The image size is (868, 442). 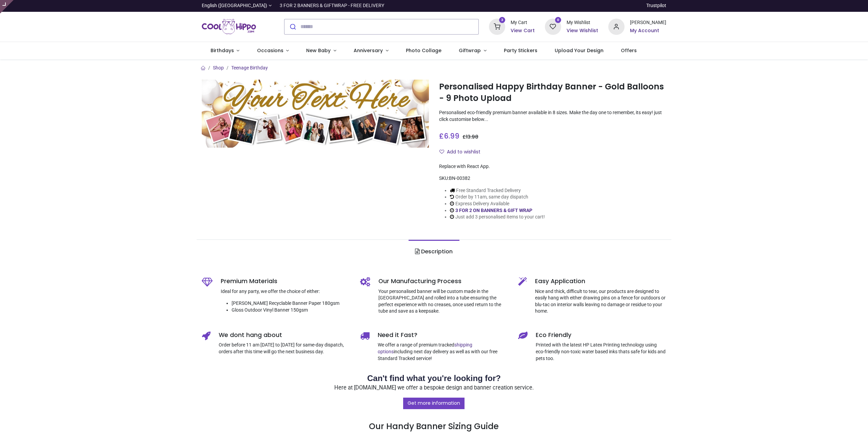 What do you see at coordinates (628, 50) in the screenshot?
I see `span: Offers` at bounding box center [628, 50].